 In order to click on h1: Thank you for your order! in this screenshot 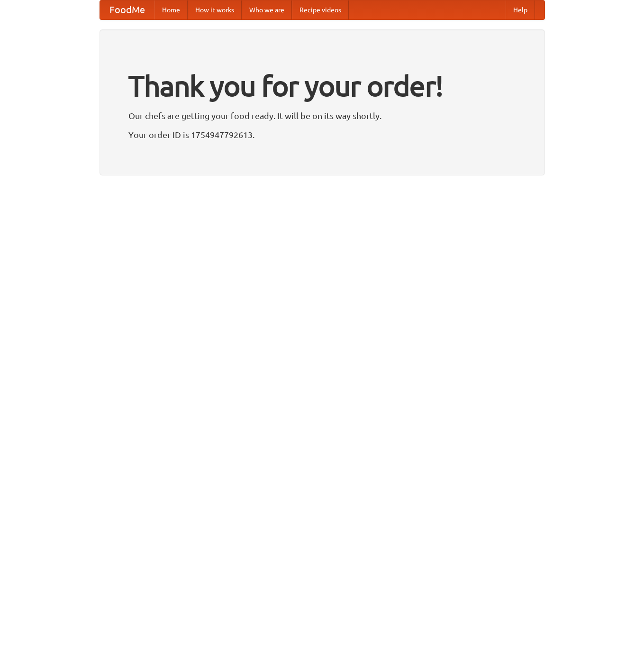, I will do `click(322, 86)`.